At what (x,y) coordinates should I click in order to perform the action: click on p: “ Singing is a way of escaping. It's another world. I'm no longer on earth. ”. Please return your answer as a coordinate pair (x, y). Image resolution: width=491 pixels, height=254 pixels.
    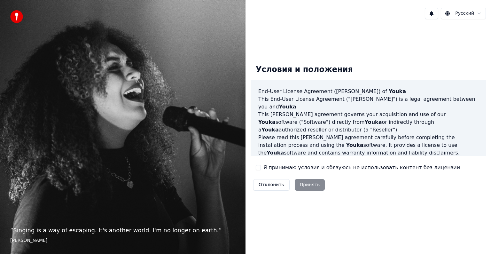
    Looking at the image, I should click on (123, 230).